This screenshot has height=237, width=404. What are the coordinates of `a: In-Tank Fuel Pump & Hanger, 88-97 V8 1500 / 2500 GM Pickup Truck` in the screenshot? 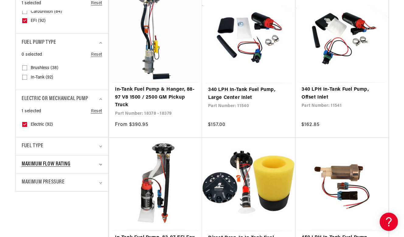 It's located at (155, 97).